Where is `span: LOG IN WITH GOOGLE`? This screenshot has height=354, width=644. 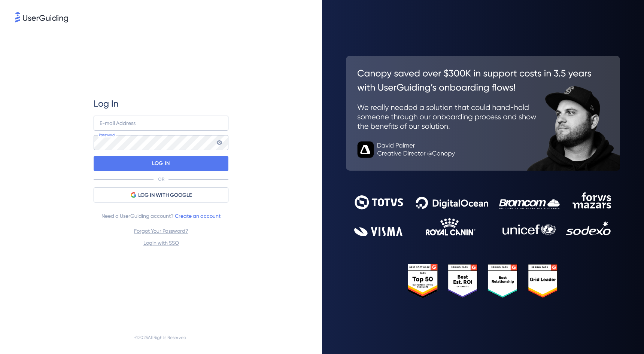
span: LOG IN WITH GOOGLE is located at coordinates (165, 195).